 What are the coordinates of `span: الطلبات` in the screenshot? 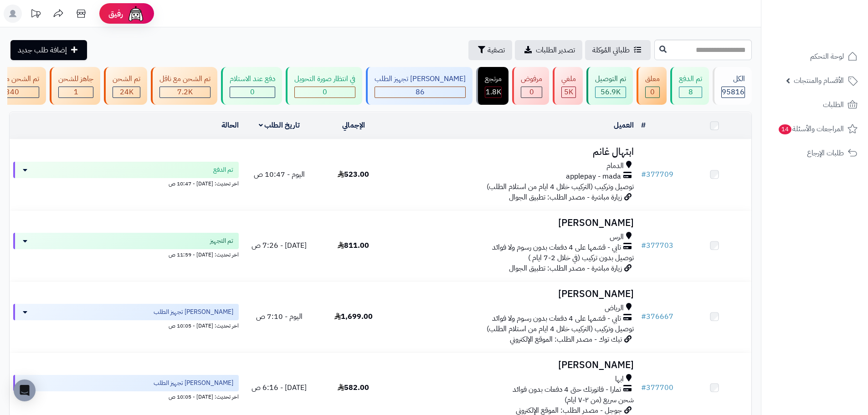 It's located at (833, 104).